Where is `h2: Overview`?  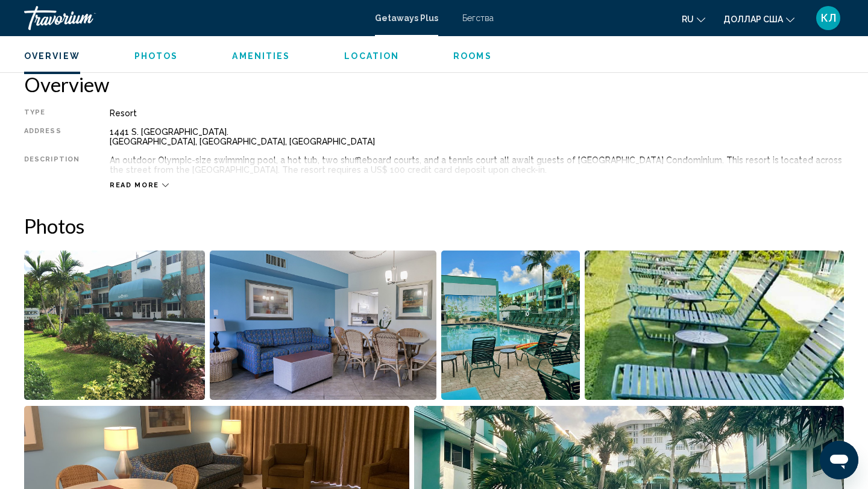 h2: Overview is located at coordinates (434, 84).